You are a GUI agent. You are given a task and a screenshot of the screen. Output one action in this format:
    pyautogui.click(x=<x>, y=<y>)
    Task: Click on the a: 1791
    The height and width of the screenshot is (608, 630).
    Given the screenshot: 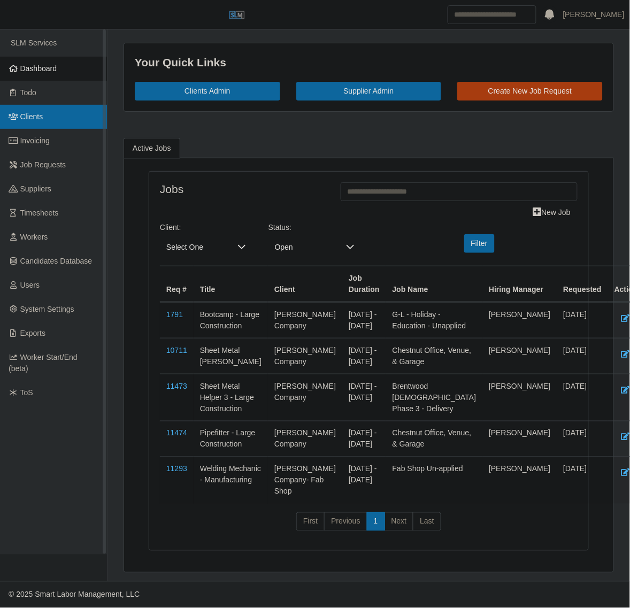 What is the action you would take?
    pyautogui.click(x=174, y=314)
    